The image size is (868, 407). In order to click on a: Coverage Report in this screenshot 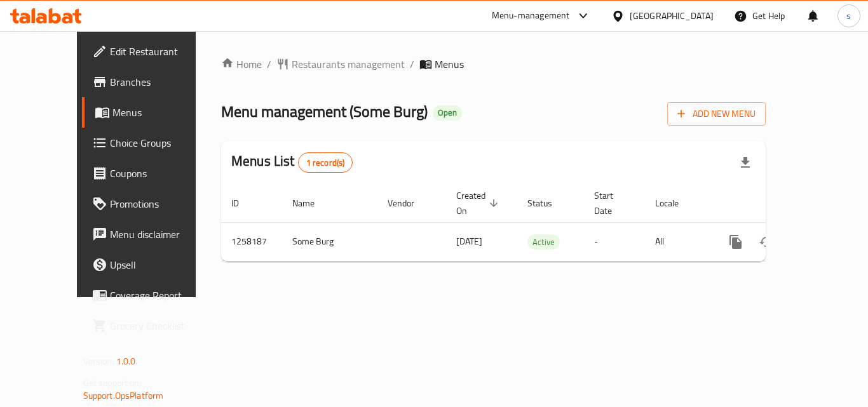, I will do `click(152, 296)`.